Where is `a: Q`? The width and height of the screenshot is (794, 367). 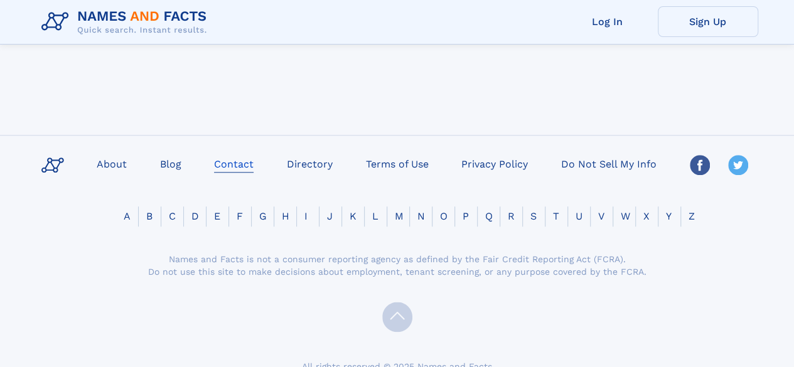 a: Q is located at coordinates (489, 216).